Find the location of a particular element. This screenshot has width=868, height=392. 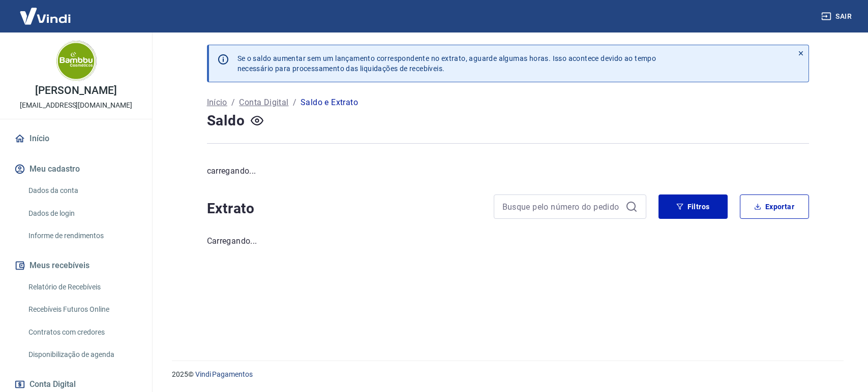

a: Vindi Pagamentos is located at coordinates (224, 374).